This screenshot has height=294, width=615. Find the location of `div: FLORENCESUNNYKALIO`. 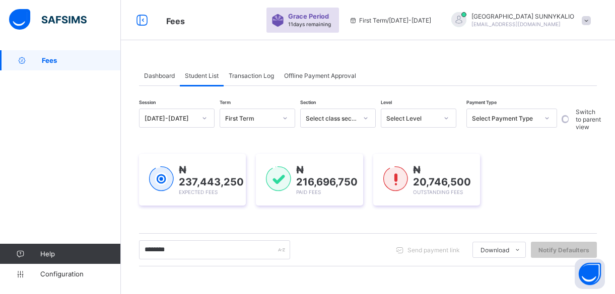

div: FLORENCESUNNYKALIO is located at coordinates (518, 20).